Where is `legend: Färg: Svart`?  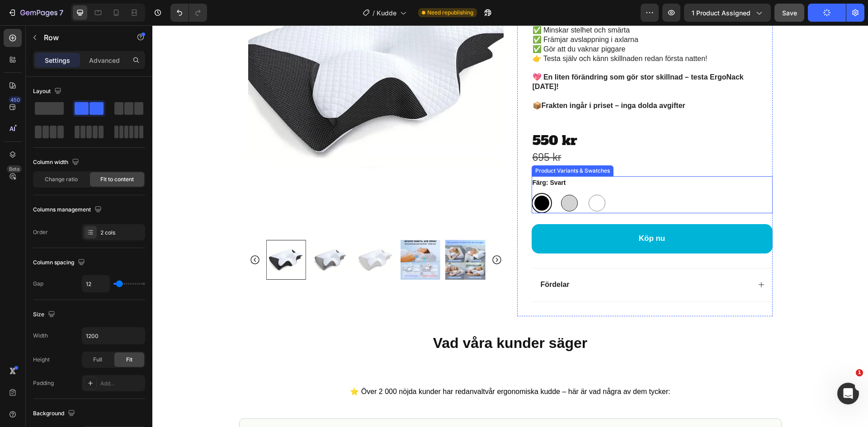 legend: Färg: Svart is located at coordinates (397, 158).